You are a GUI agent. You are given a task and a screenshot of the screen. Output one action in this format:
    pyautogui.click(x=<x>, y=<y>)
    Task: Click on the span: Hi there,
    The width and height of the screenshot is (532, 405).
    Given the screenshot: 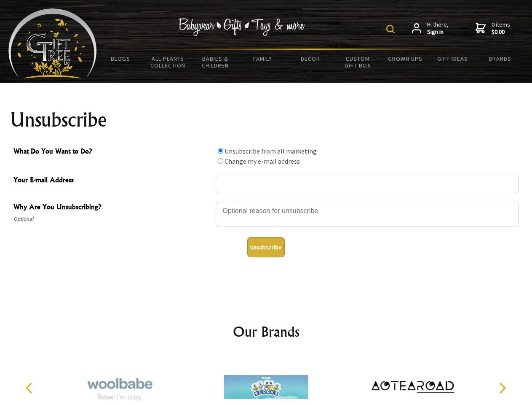 What is the action you would take?
    pyautogui.click(x=438, y=28)
    